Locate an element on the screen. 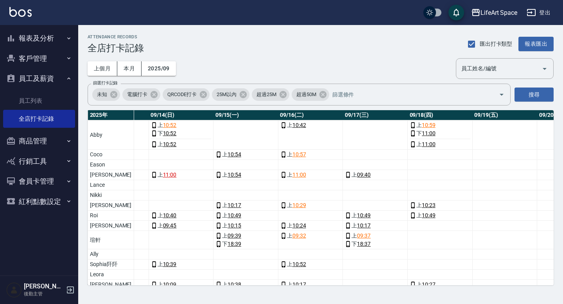  a: 09:32 is located at coordinates (299, 236).